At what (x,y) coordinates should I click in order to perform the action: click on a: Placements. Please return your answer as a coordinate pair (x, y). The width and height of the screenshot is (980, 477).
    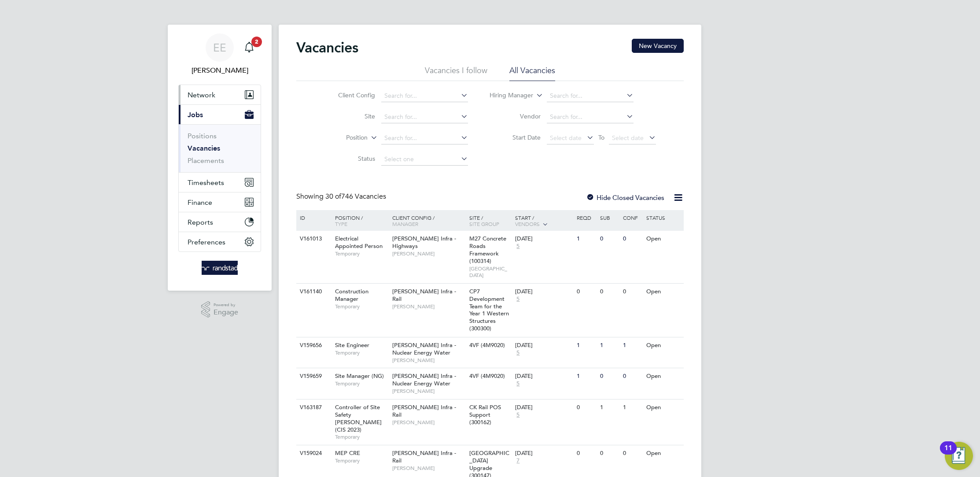
    Looking at the image, I should click on (206, 161).